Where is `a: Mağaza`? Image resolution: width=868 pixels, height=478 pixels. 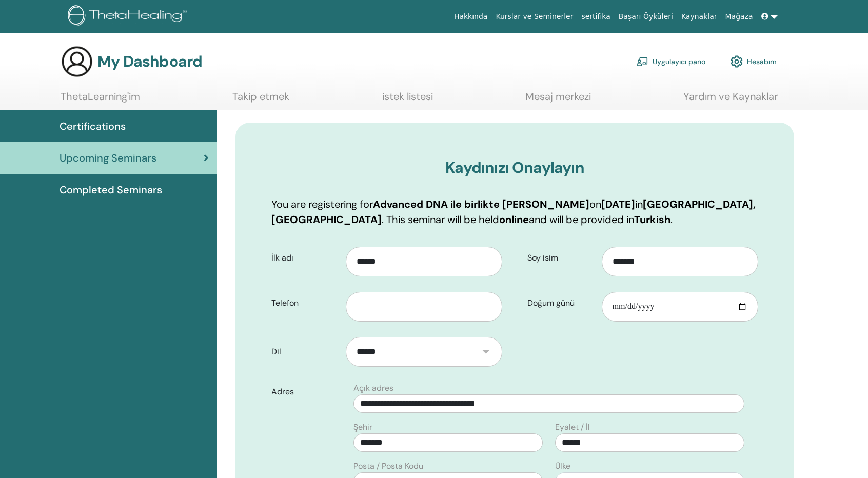
a: Mağaza is located at coordinates (739, 17).